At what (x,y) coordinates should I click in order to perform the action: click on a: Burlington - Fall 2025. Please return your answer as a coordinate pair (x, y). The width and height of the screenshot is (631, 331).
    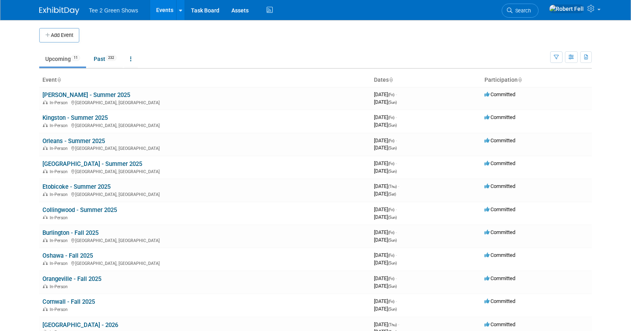
    Looking at the image, I should click on (70, 233).